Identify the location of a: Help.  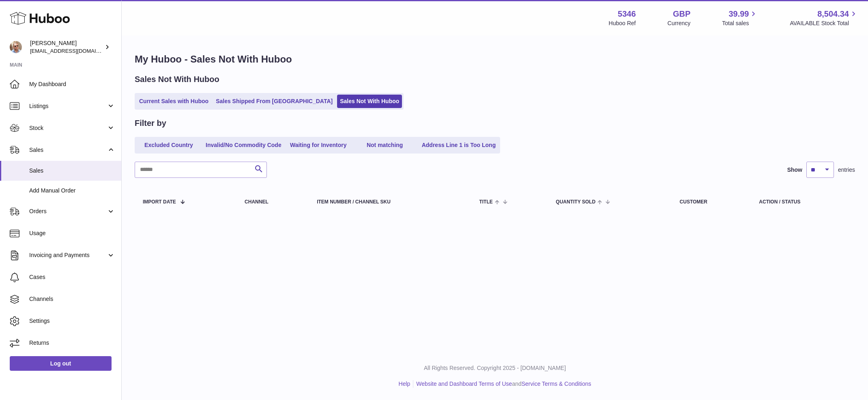
(405, 383).